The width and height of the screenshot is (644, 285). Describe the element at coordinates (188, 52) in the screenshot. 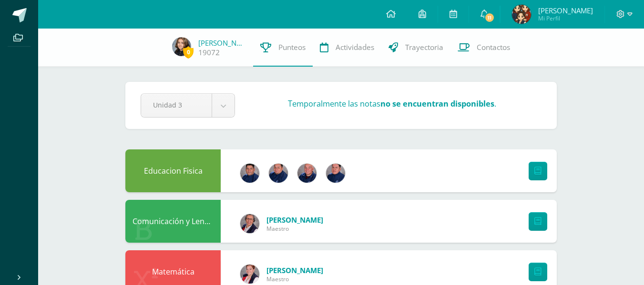

I see `span: 0` at that location.